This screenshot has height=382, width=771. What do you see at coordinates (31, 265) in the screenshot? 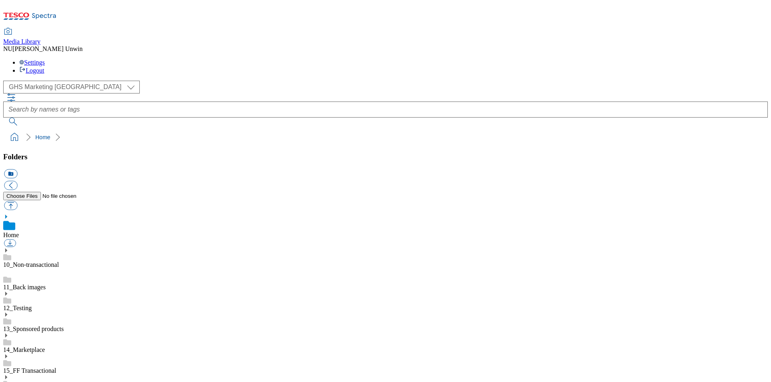
I see `a: 10_Non-transactional` at bounding box center [31, 265].